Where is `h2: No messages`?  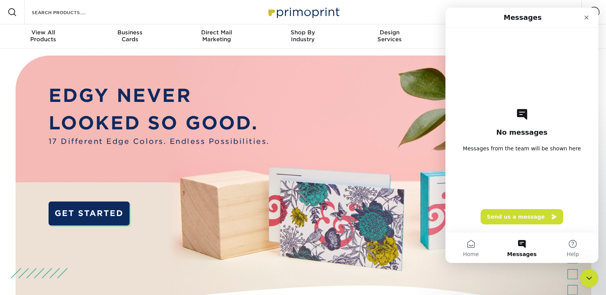 h2: No messages is located at coordinates (76, 125).